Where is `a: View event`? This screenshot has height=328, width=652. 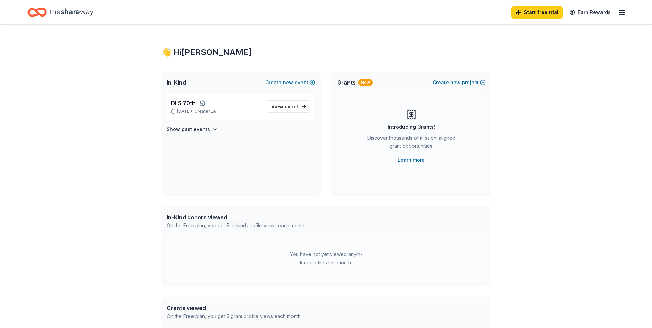
a: View event is located at coordinates (289, 107).